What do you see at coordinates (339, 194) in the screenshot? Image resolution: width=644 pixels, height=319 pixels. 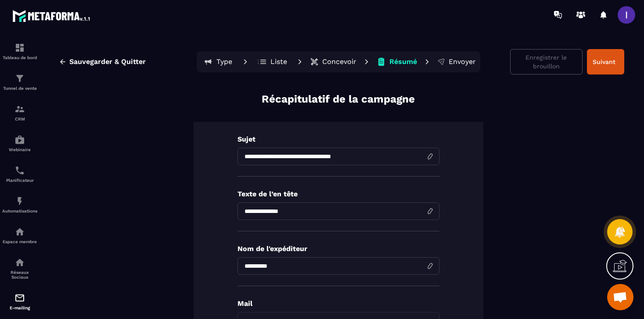 I see `p: Texte de l’en tête` at bounding box center [339, 194].